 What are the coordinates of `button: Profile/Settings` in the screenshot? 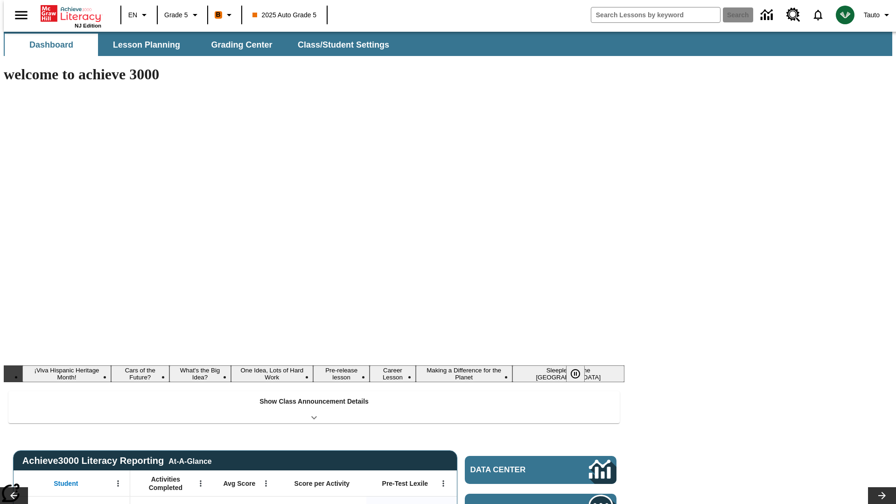 It's located at (878, 15).